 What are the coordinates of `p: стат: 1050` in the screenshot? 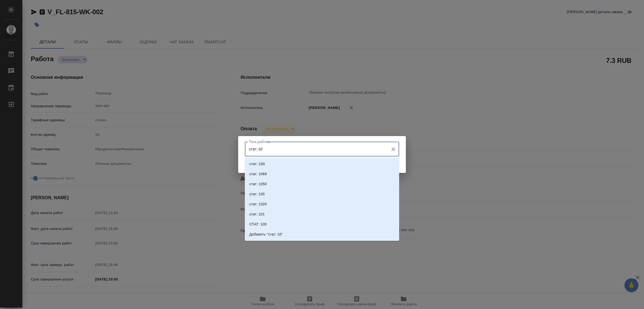 It's located at (258, 184).